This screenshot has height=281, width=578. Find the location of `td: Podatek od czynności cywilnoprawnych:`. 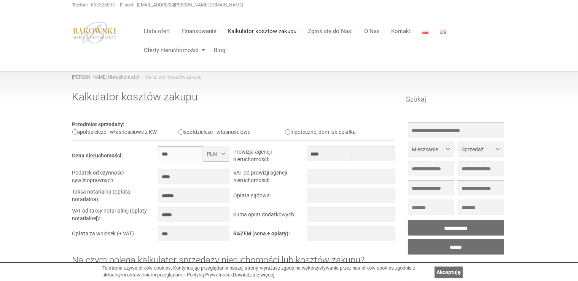

td: Podatek od czynności cywilnoprawnych: is located at coordinates (115, 178).